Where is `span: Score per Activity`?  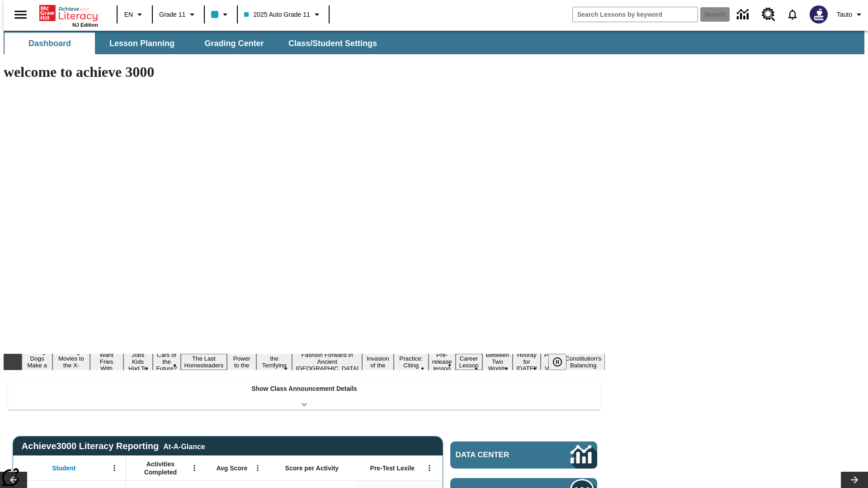 span: Score per Activity is located at coordinates (312, 469).